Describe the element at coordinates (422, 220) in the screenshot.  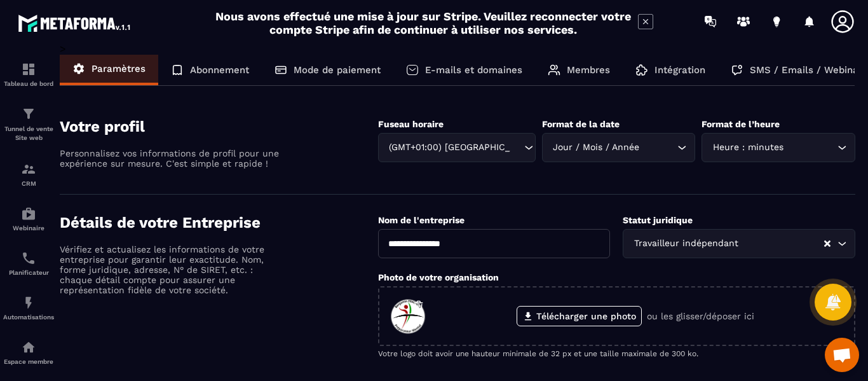
I see `label: Nom de l'entreprise` at that location.